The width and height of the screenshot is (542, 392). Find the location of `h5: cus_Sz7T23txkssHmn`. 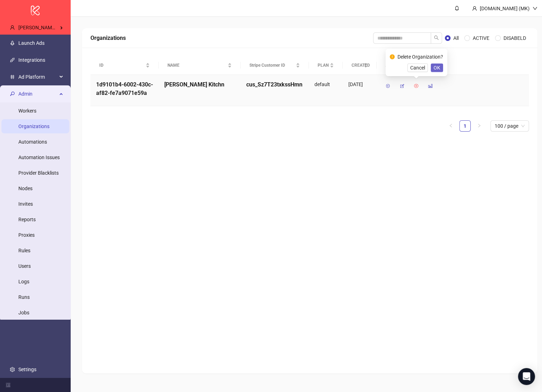

h5: cus_Sz7T23txkssHmn is located at coordinates (274, 85).